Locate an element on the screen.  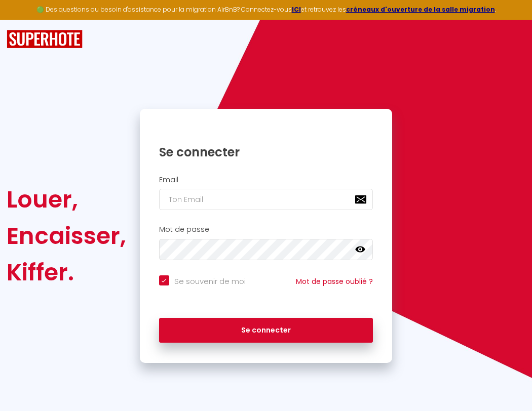
img: SuperHote logo is located at coordinates (45, 39).